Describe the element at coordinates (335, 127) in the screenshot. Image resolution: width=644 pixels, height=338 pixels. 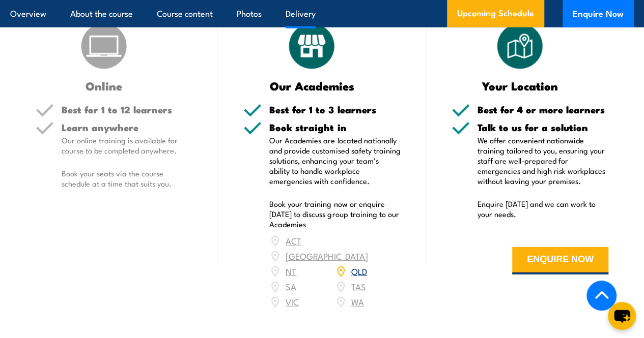
I see `h5: Book straight in` at that location.